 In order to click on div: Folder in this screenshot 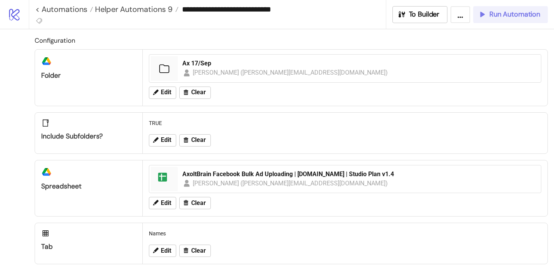, I will do `click(89, 75)`.